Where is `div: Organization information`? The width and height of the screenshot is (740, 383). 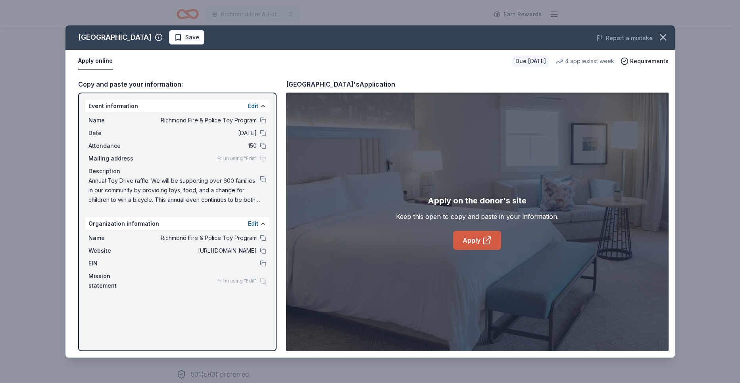
div: Organization information is located at coordinates (177, 223).